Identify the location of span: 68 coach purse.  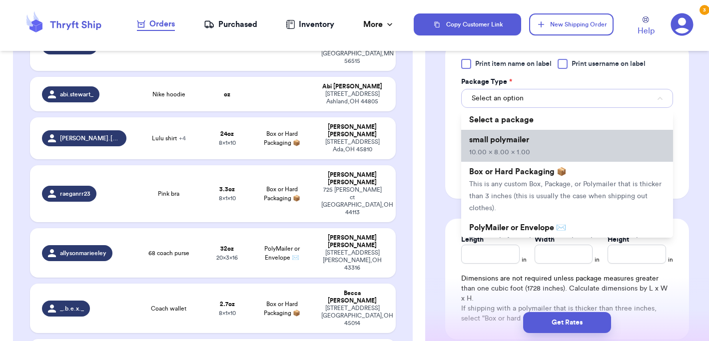
(169, 253).